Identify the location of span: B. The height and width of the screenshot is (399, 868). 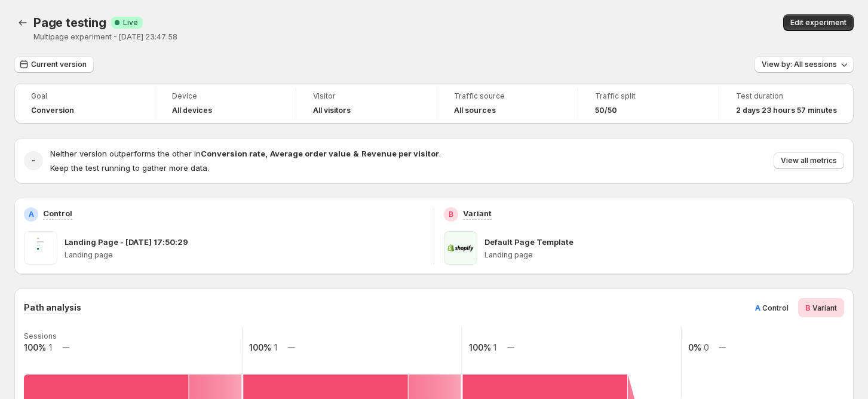
(808, 307).